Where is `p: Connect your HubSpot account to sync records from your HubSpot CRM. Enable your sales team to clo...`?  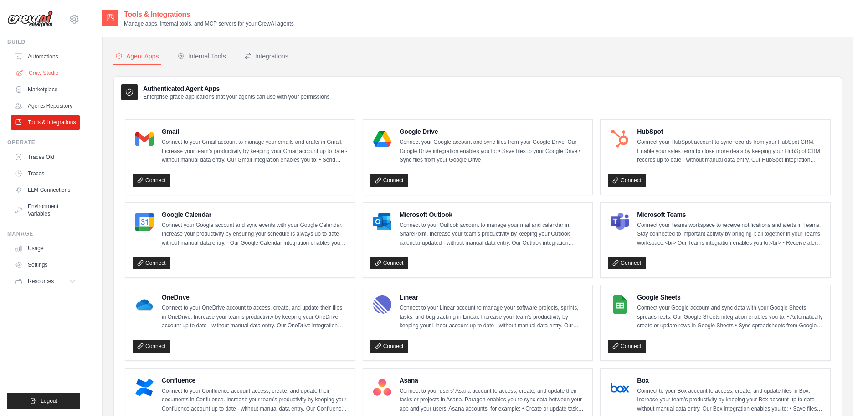
p: Connect your HubSpot account to sync records from your HubSpot CRM. Enable your sales team to clo... is located at coordinates (730, 151).